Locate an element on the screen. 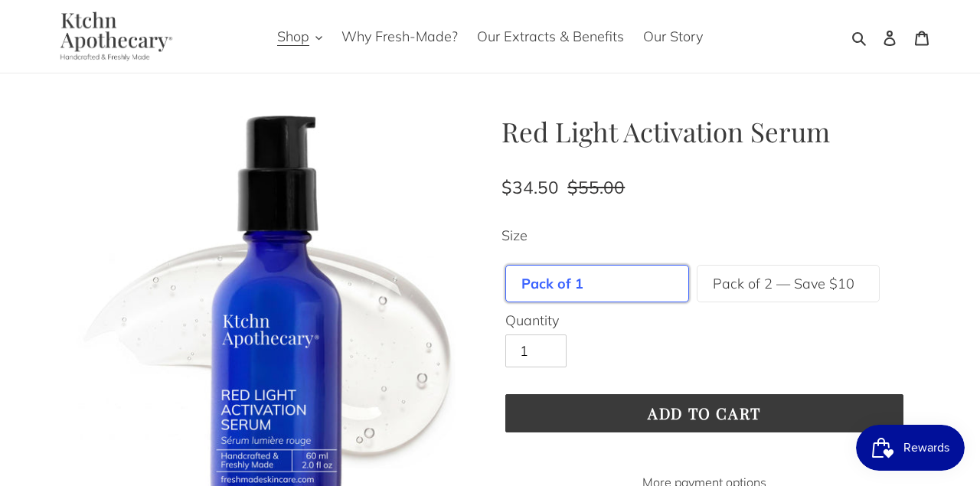  label: Size is located at coordinates (705, 235).